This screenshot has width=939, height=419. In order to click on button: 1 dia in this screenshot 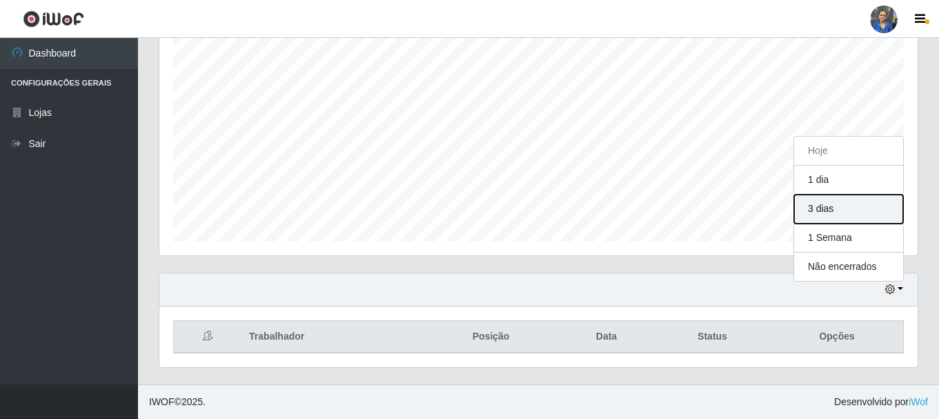, I will do `click(848, 180)`.